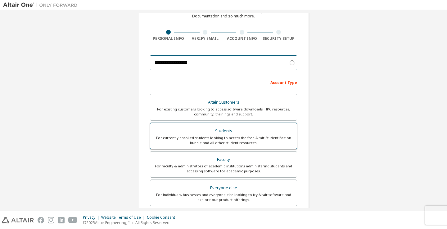 The image size is (447, 229). I want to click on div: For faculty & administrators of academic institutions administering students and accessing softwa..., so click(224, 168).